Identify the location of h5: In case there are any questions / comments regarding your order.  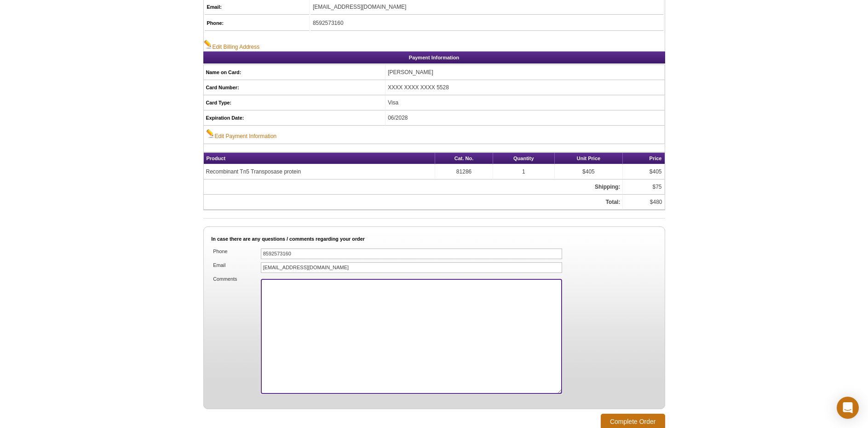
(433, 239).